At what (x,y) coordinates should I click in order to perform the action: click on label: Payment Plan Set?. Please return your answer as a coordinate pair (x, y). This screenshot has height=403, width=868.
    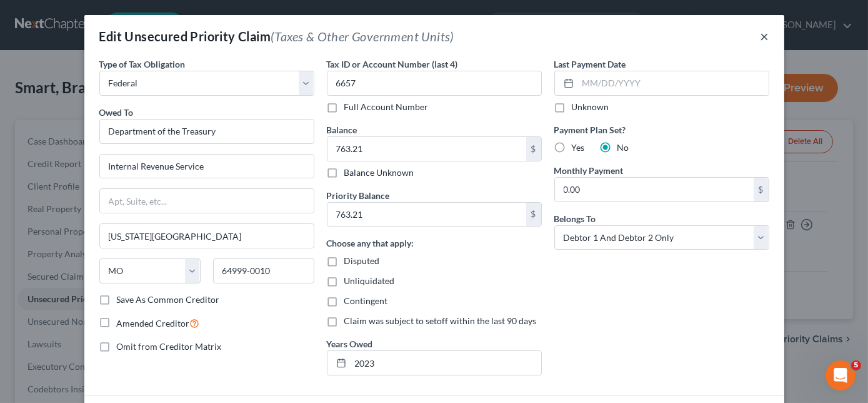
    Looking at the image, I should click on (661, 129).